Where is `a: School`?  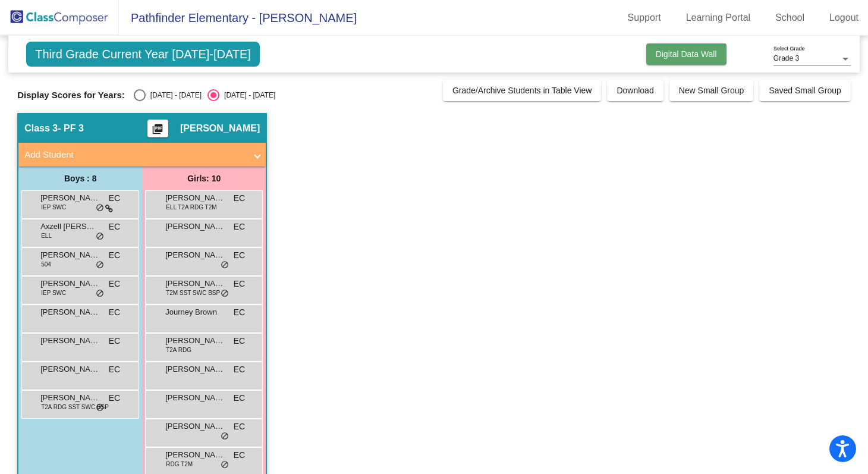
a: School is located at coordinates (790, 18).